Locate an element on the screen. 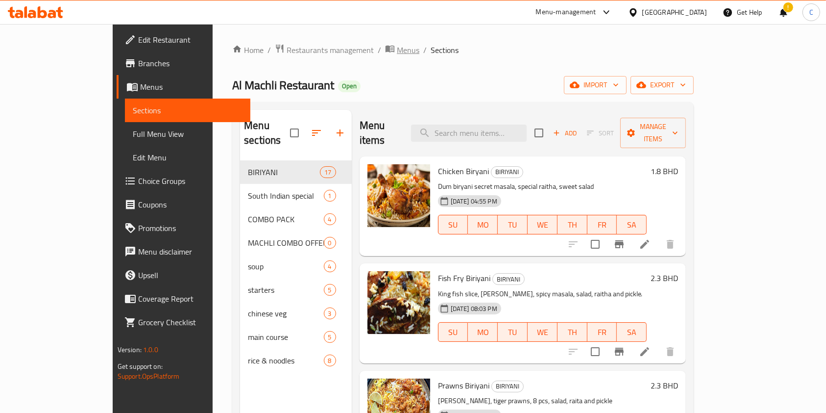  span: 3 is located at coordinates (330, 313).